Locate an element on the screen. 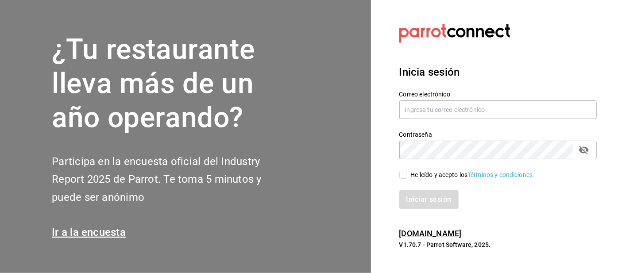  button: passwordField is located at coordinates (584, 150).